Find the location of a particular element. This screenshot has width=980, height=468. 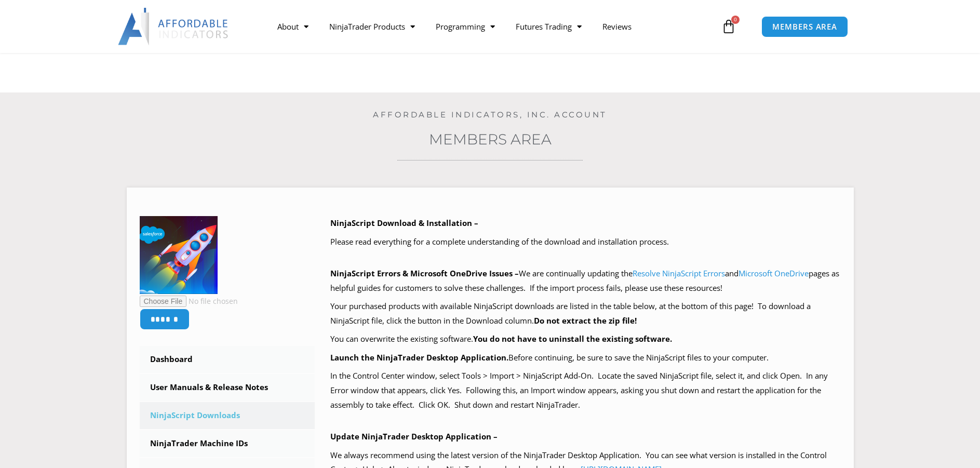

a: NinjaTrader Products is located at coordinates (372, 27).